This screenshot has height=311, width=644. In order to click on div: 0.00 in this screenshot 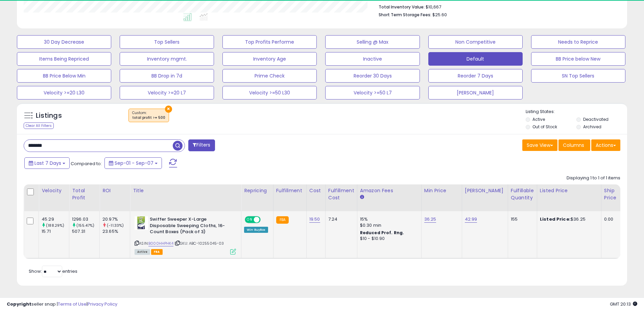, I will do `click(610, 219)`.